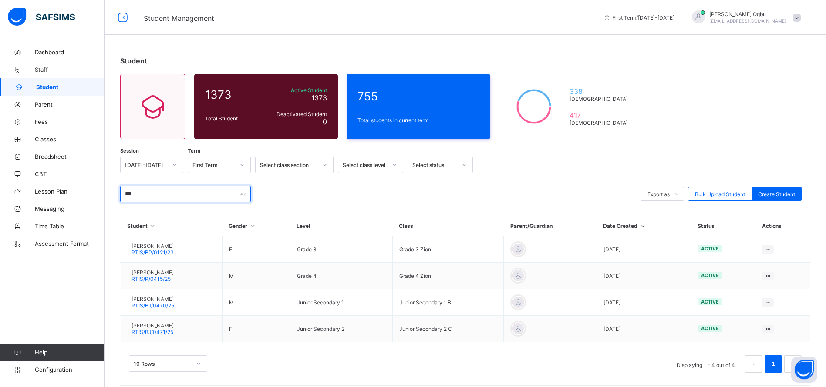  I want to click on img: safsims, so click(41, 17).